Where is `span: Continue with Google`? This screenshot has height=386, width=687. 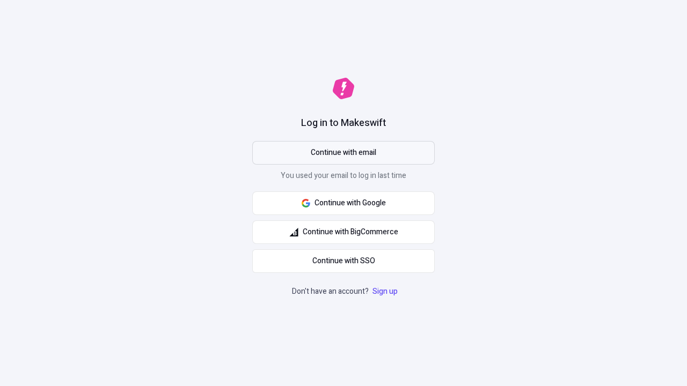 span: Continue with Google is located at coordinates (350, 203).